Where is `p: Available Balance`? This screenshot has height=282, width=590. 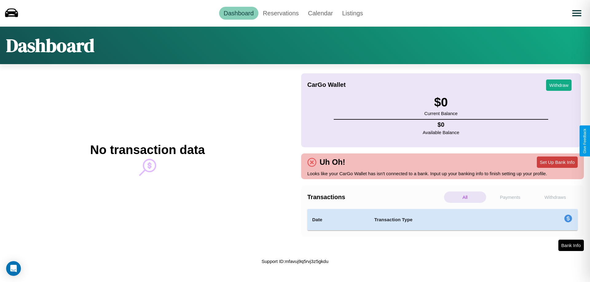 p: Available Balance is located at coordinates (441, 132).